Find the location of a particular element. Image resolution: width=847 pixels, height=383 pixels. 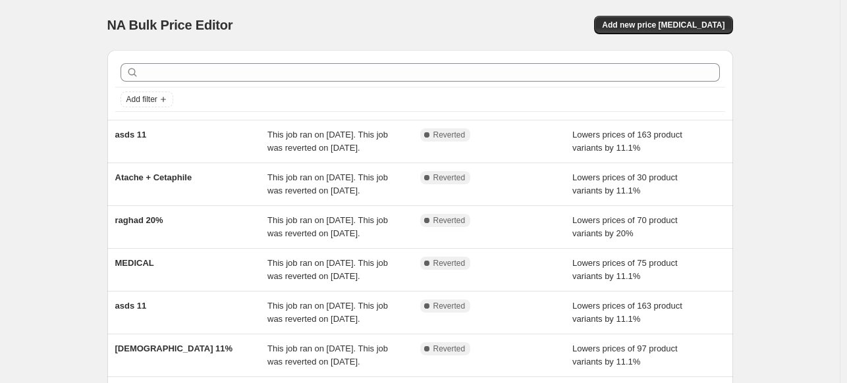

span: MEDICAL is located at coordinates (134, 263).